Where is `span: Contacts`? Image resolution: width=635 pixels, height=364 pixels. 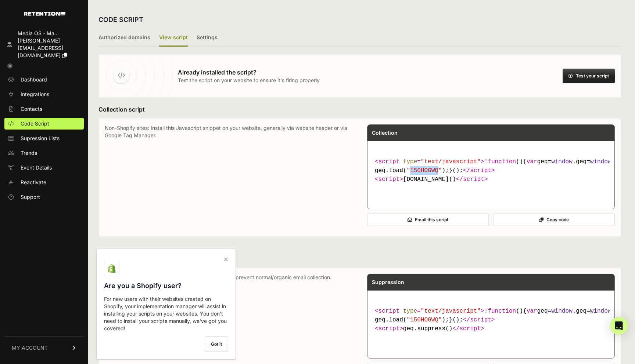
span: Contacts is located at coordinates (31, 109).